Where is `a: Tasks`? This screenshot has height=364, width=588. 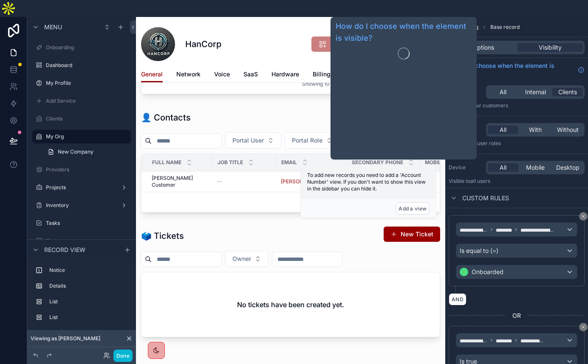
a: Tasks is located at coordinates (82, 224).